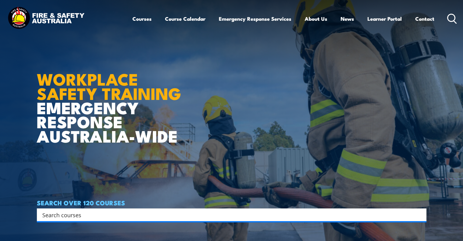  I want to click on a: News, so click(348, 19).